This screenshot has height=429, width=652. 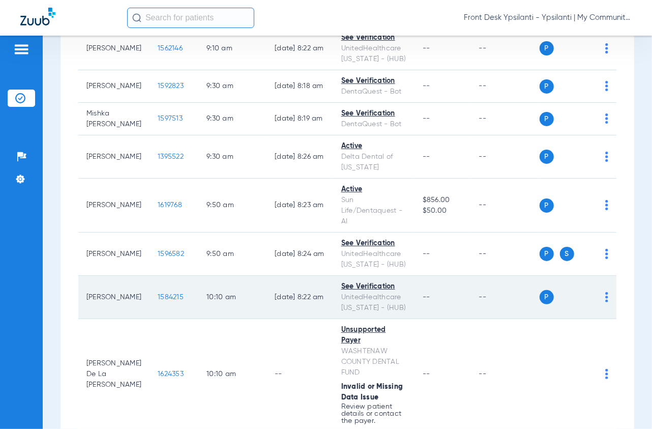 What do you see at coordinates (548, 18) in the screenshot?
I see `span: Front Desk Ypsilanti - Ypsilanti | My Community Dental Centers` at bounding box center [548, 18].